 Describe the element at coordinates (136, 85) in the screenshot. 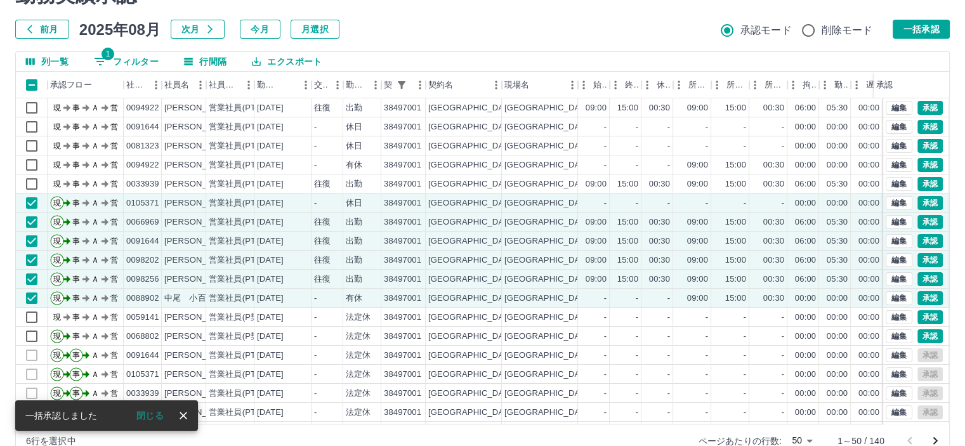

I see `div: 社員番号` at that location.